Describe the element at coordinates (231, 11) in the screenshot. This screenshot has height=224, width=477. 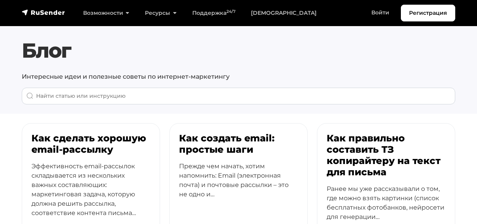
I see `sup: 24/7` at that location.